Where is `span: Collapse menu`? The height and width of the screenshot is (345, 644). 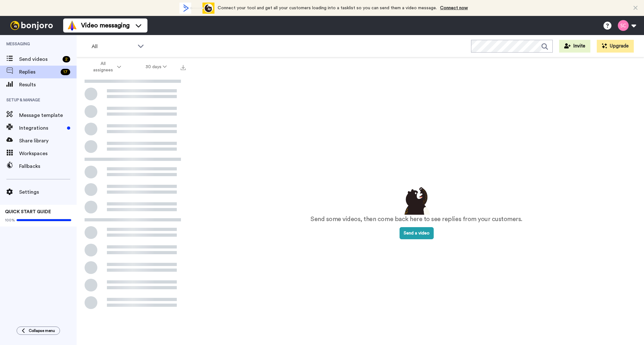
span: Collapse menu is located at coordinates (42, 331).